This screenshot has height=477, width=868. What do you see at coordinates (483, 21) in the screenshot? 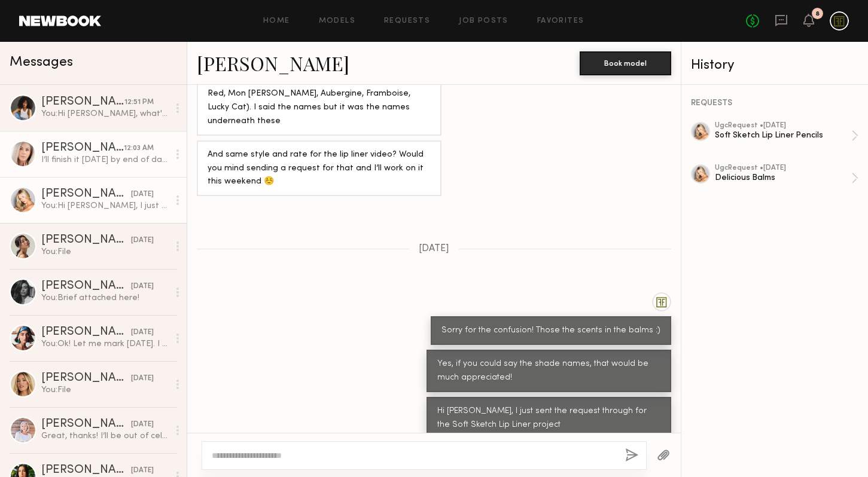
I see `a: Job Posts` at bounding box center [483, 21].